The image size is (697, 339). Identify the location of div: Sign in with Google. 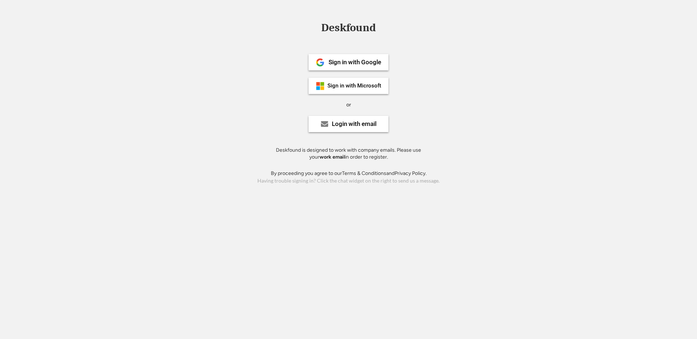
(355, 62).